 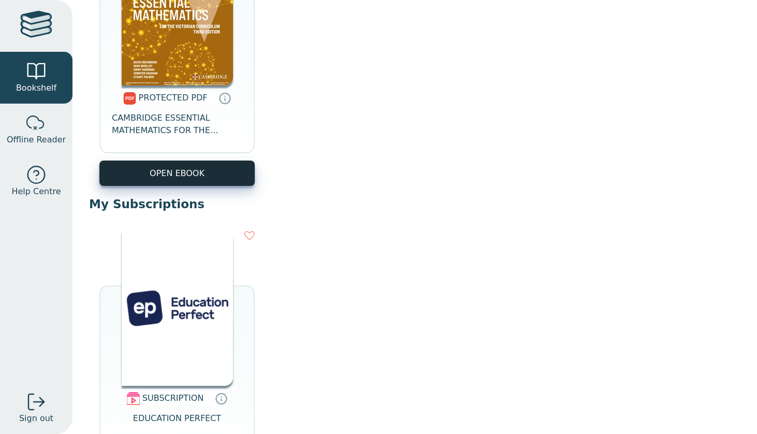 What do you see at coordinates (415, 204) in the screenshot?
I see `p: My Subscriptions` at bounding box center [415, 204].